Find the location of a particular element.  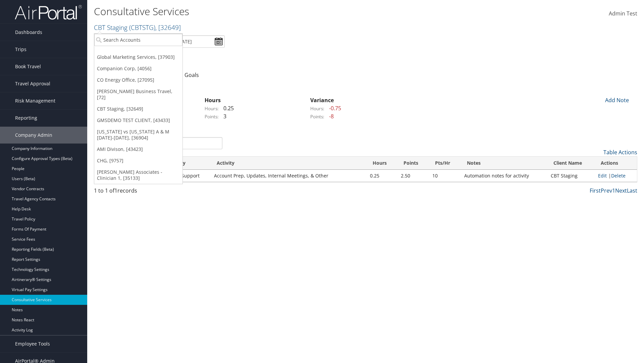

h1: Consultative Services is located at coordinates (275, 11).